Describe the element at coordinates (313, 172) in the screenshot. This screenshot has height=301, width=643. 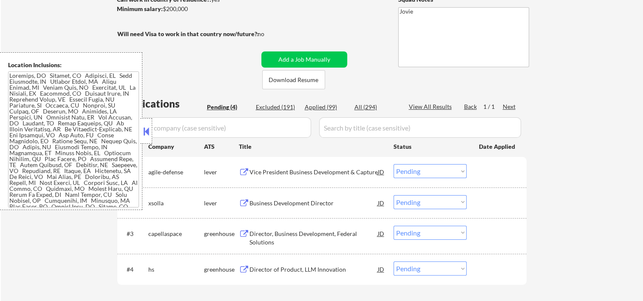
I see `div: Vice President Business Development & Capture` at that location.